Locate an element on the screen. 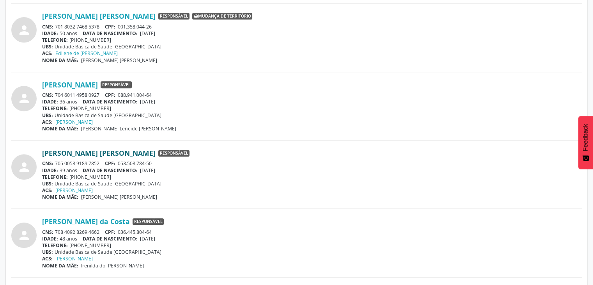 The image size is (593, 285). span: 088.941.004-64 is located at coordinates (135, 95).